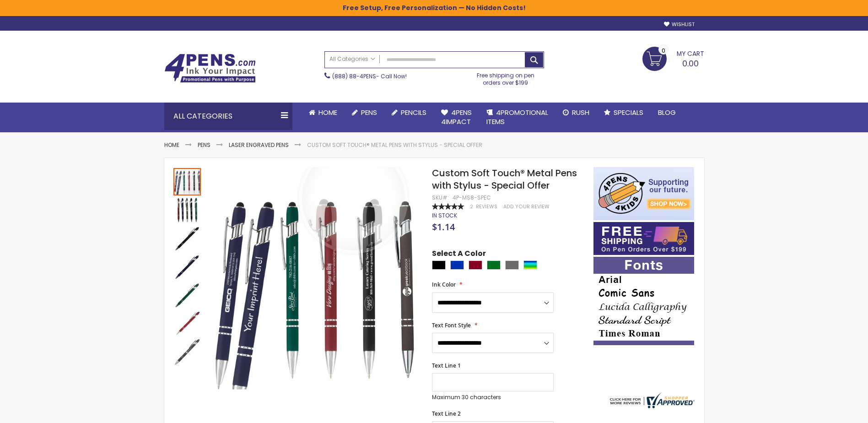  What do you see at coordinates (210, 68) in the screenshot?
I see `img: 4Pens Custom Pens and Promotional Products` at bounding box center [210, 68].